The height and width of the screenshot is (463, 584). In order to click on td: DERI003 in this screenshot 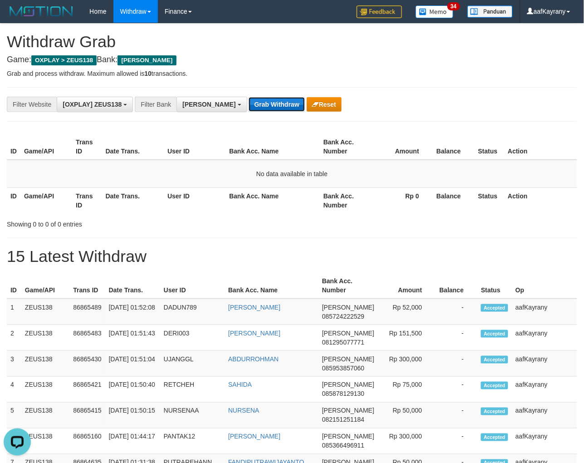, I will do `click(193, 338)`.